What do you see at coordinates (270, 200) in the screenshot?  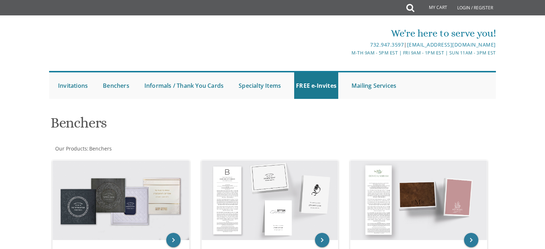 I see `a: Cardstock Bencher Collection` at bounding box center [270, 200].